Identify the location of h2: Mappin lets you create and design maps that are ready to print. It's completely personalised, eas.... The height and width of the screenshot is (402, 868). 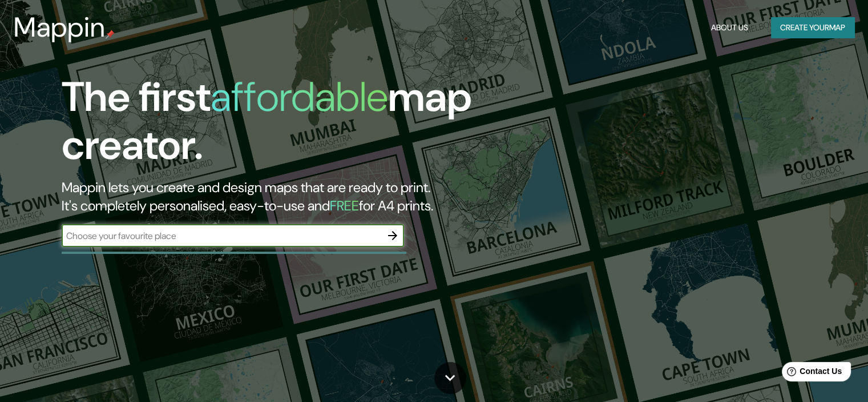
(278, 197).